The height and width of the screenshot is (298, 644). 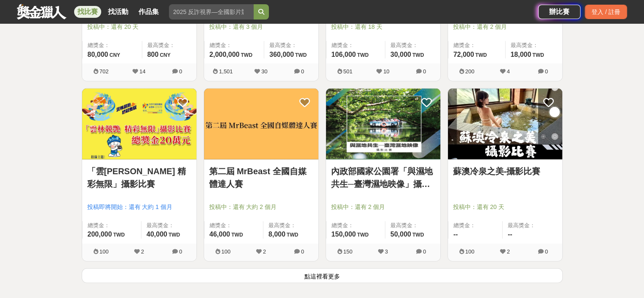 I want to click on span: 投稿中：還有 3 個月, so click(x=261, y=27).